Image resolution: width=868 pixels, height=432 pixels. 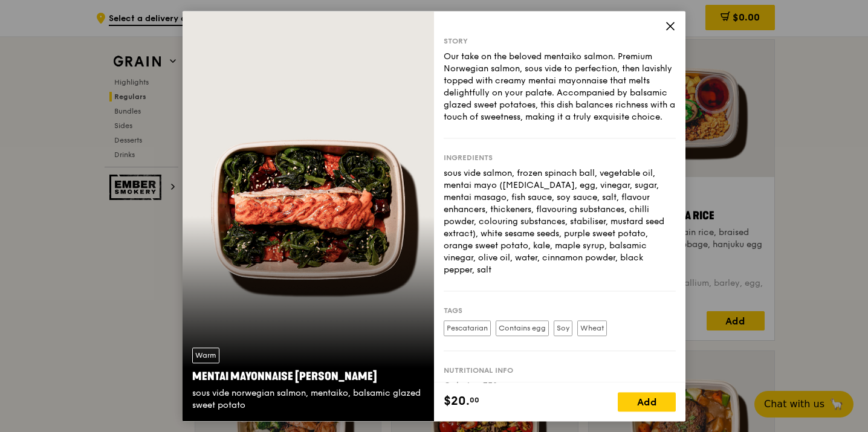 I want to click on div: Add, so click(x=646, y=402).